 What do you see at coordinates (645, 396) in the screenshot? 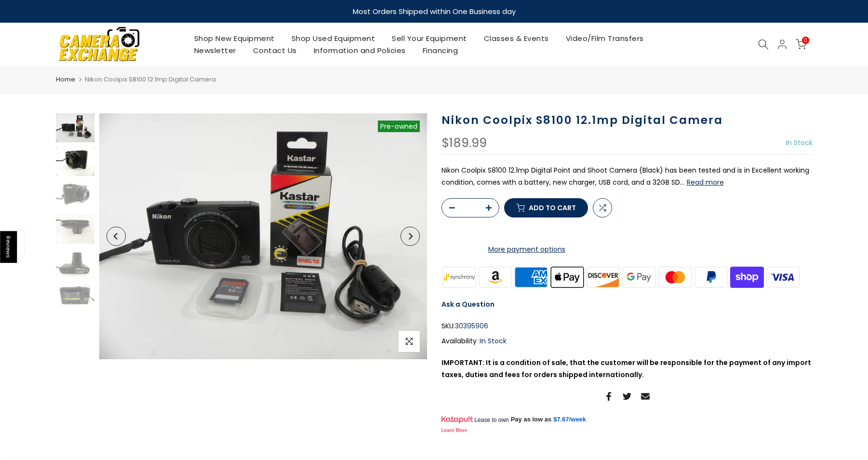
I see `a: Share on Email` at bounding box center [645, 396].